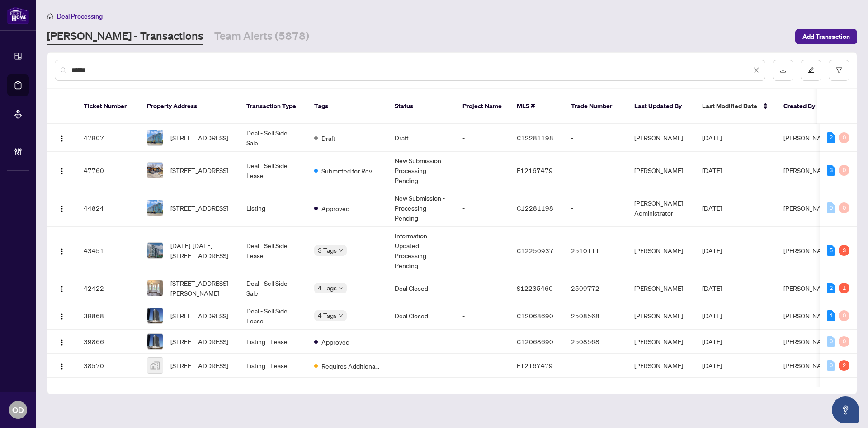 The image size is (868, 428). I want to click on button: Add Transaction, so click(826, 36).